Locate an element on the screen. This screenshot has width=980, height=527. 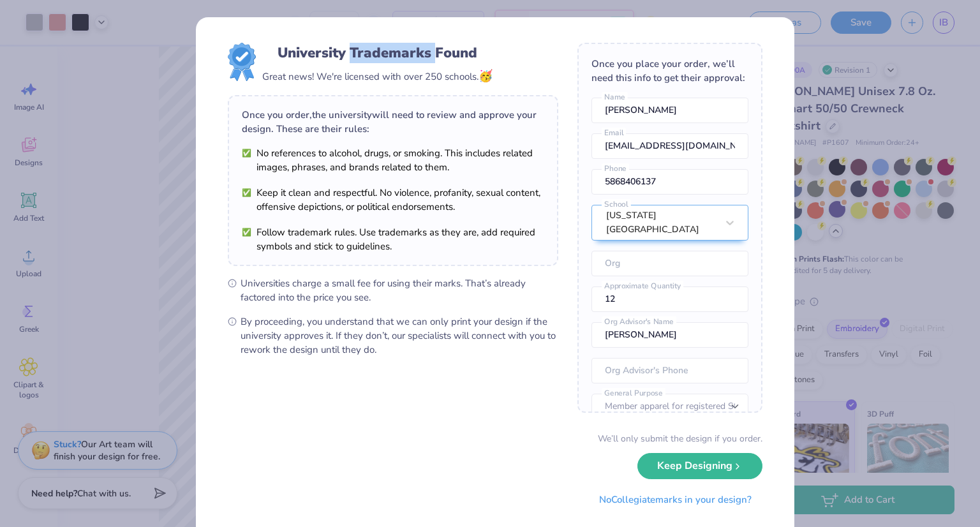
li: Follow trademark rules. Use trademarks as they are, add required symbols and stick to guidelines. is located at coordinates (393, 239).